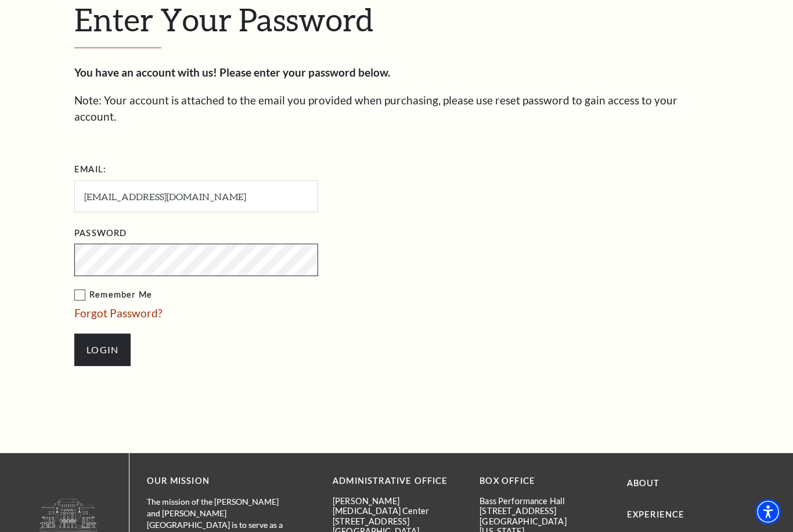 The width and height of the screenshot is (793, 532). Describe the element at coordinates (223, 19) in the screenshot. I see `span: Enter Your Password` at that location.